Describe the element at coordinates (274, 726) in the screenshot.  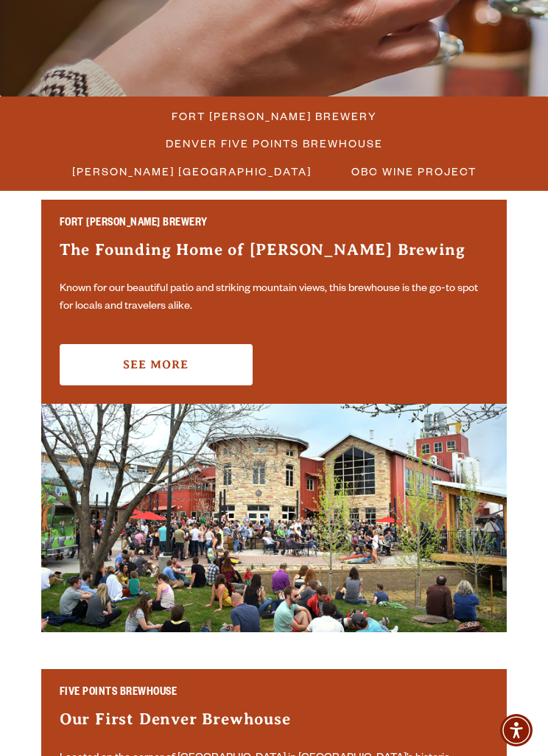
I see `h3: Our First Denver Brewhouse` at that location.